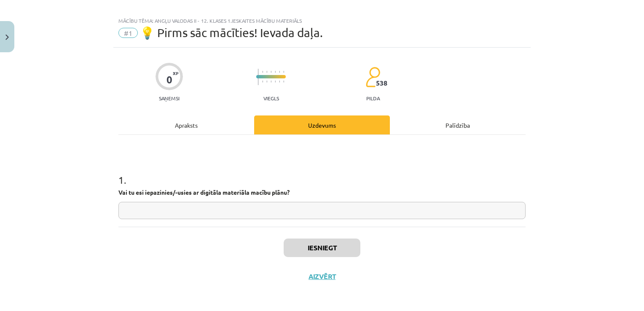  I want to click on img: icon-long-line-d9ea69661e0d244f92f715978eff75569469978d946b2353a9bb055b3ed8787d.svg, so click(258, 77).